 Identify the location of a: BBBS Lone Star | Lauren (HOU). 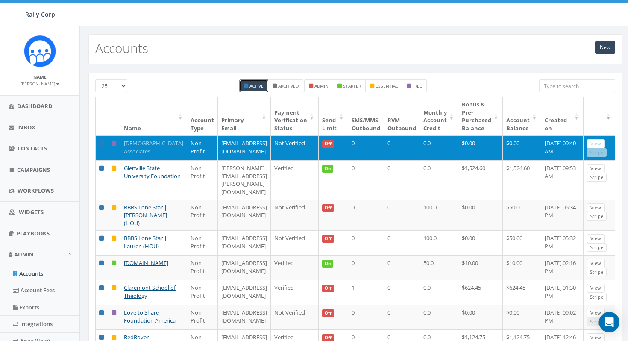
(145, 242).